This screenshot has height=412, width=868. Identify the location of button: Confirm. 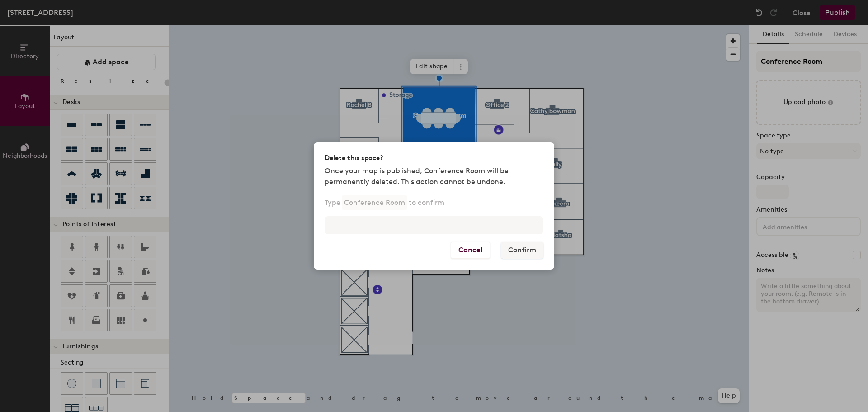
(522, 250).